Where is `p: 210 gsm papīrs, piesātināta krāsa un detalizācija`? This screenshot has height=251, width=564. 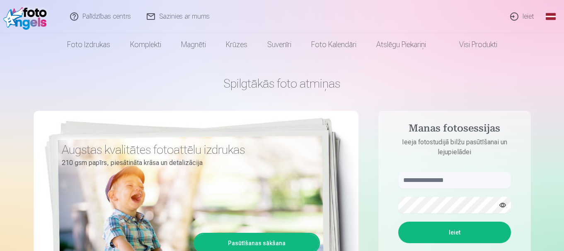 p: 210 gsm papīrs, piesātināta krāsa un detalizācija is located at coordinates (188, 163).